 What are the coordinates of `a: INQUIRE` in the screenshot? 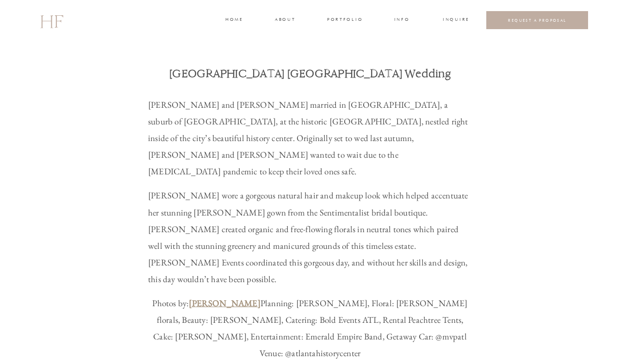 It's located at (455, 20).